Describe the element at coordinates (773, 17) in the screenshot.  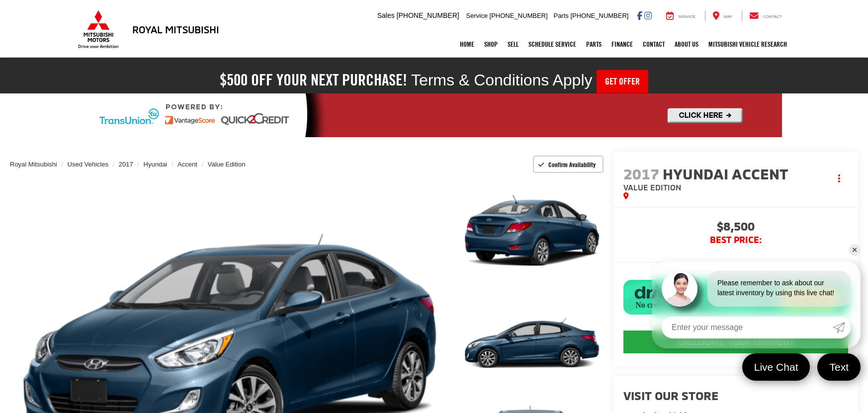
I see `span: Contact` at that location.